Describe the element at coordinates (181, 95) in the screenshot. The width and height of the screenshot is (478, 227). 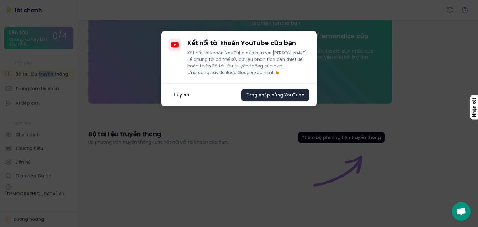
I see `font: Hủy bỏ` at that location.